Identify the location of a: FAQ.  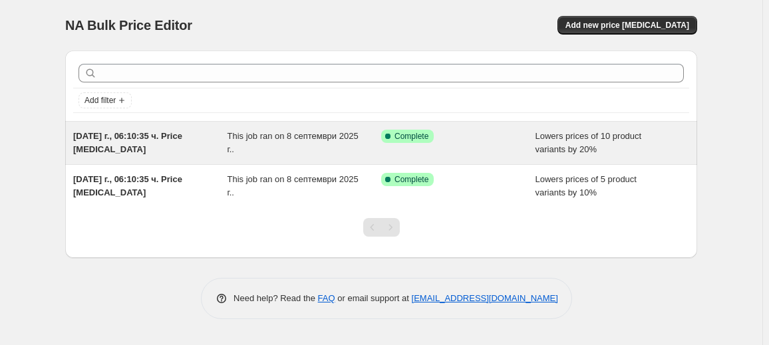
(327, 298).